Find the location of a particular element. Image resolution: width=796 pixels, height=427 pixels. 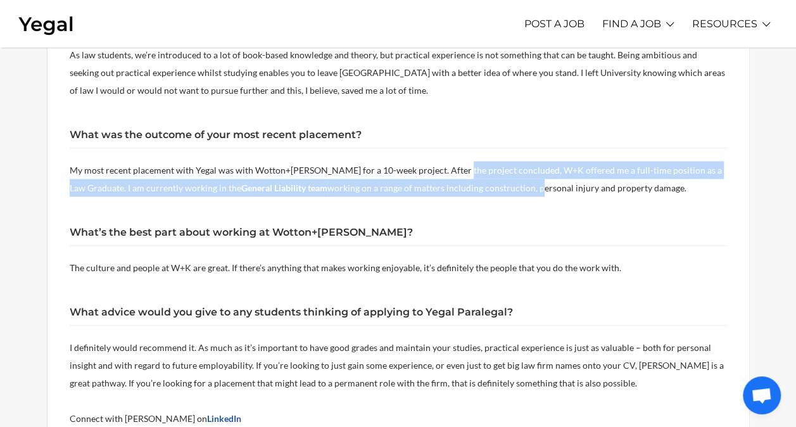

strong: General Liability team is located at coordinates (284, 187).